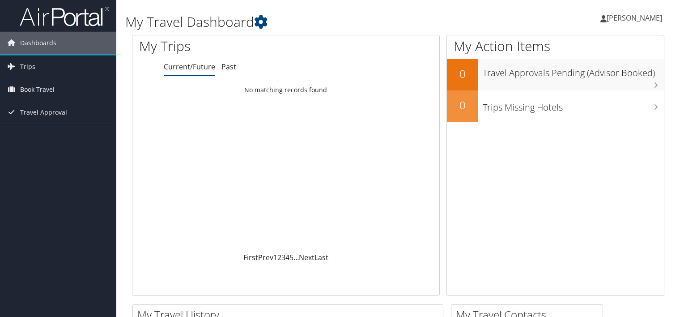 The height and width of the screenshot is (317, 680). What do you see at coordinates (555, 75) in the screenshot?
I see `a: 0Travel Approvals Pending (Advisor Booked)` at bounding box center [555, 75].